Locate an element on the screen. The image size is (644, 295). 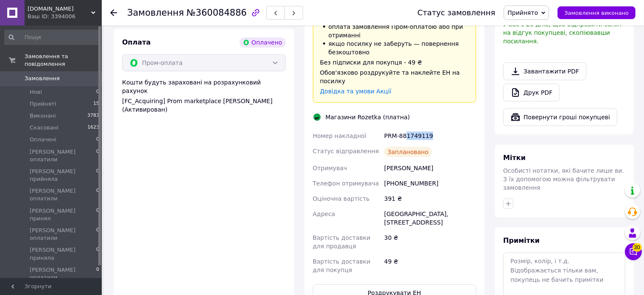
span: Вартість доставки для продавця is located at coordinates (341, 242).